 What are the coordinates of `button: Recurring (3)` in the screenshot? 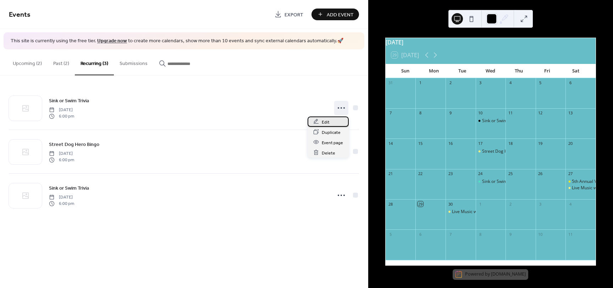 It's located at (94, 62).